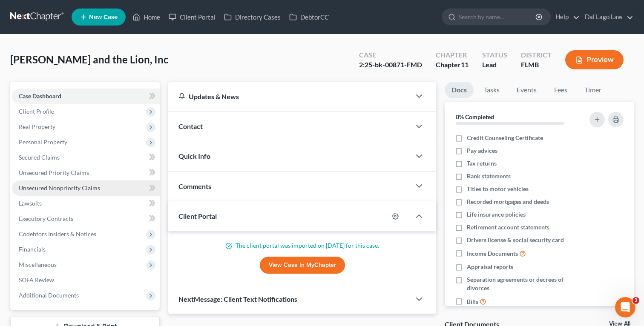 Image resolution: width=644 pixels, height=326 pixels. Describe the element at coordinates (190, 126) in the screenshot. I see `span: Contact` at that location.